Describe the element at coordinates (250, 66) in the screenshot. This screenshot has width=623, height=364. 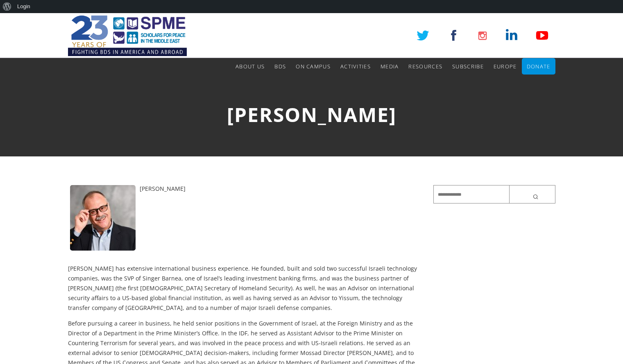
I see `a: About Us` at that location.